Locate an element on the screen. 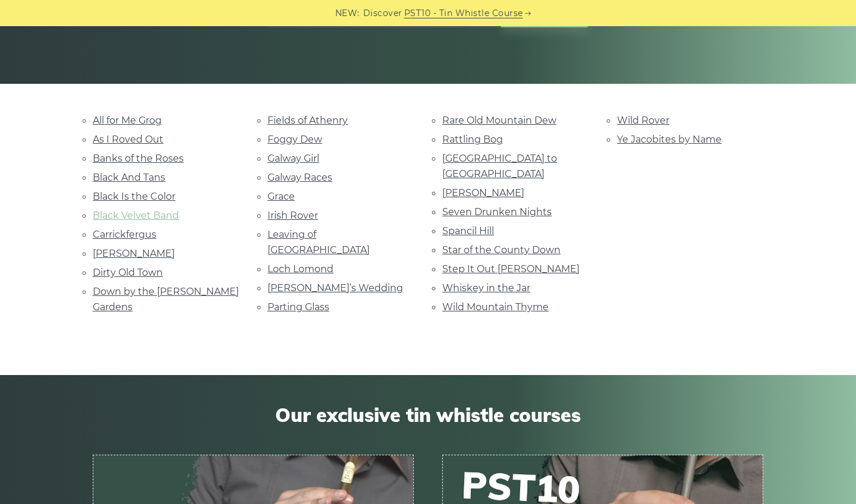 This screenshot has width=856, height=504. a: All for Me Grog is located at coordinates (127, 120).